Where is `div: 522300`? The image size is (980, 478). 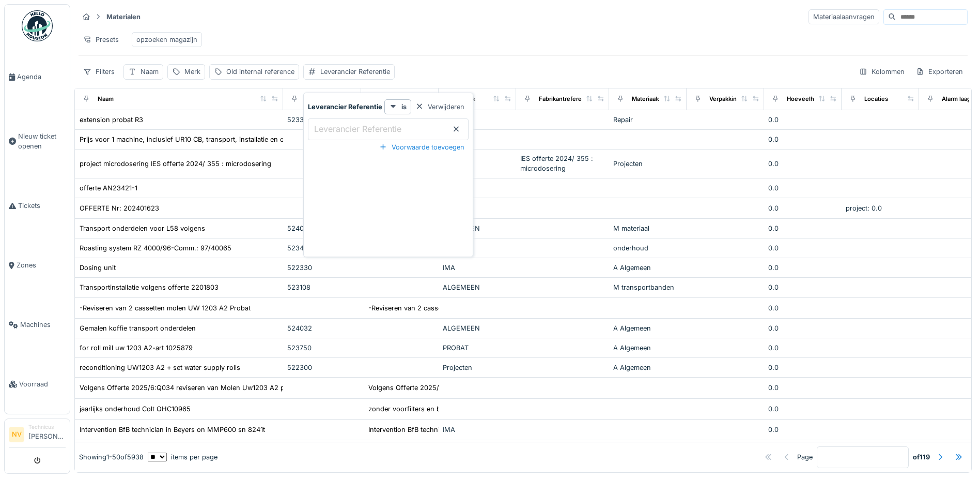 div: 522300 is located at coordinates (322, 368).